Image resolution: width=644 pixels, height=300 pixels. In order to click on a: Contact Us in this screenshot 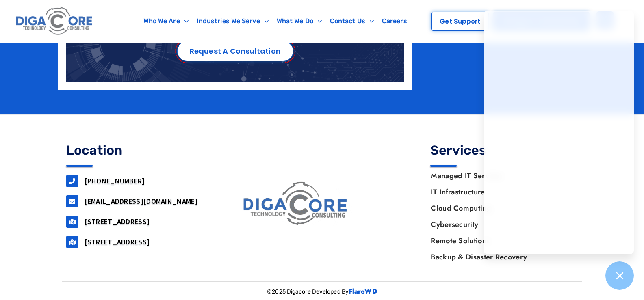, I will do `click(352, 21)`.